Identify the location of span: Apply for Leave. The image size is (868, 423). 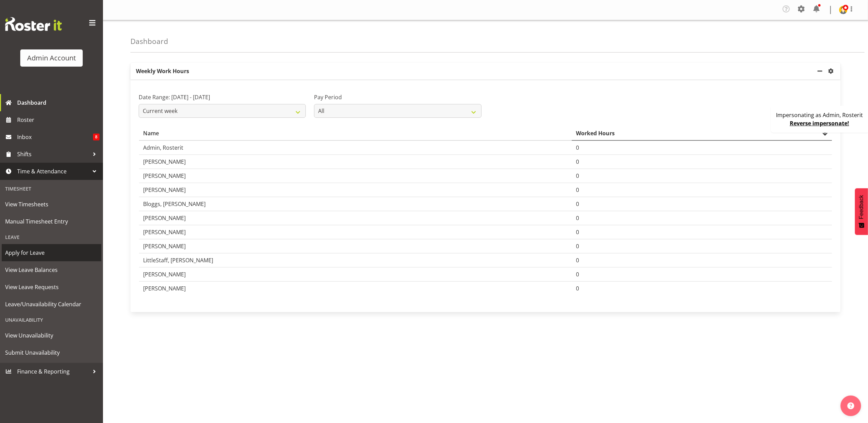
(52, 253).